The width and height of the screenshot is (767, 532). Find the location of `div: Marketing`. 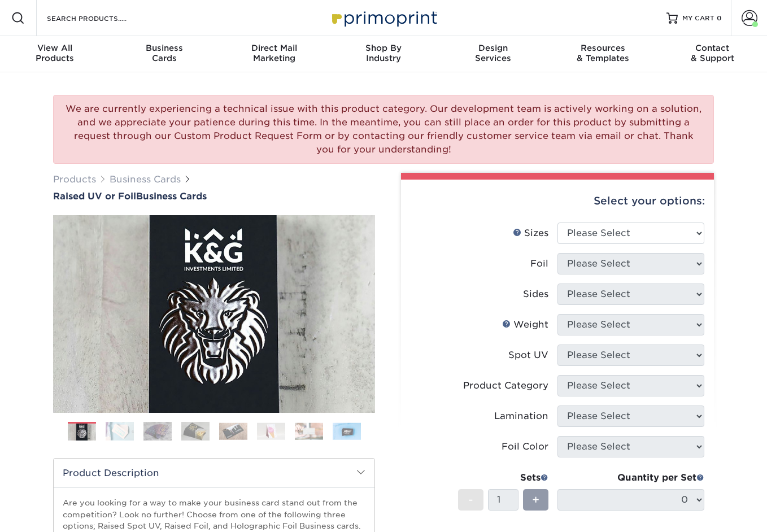

div: Marketing is located at coordinates (274, 53).